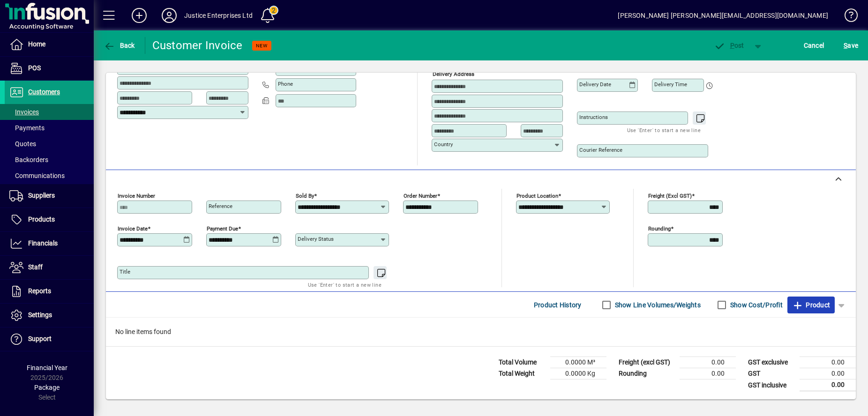  I want to click on a: Quotes, so click(49, 144).